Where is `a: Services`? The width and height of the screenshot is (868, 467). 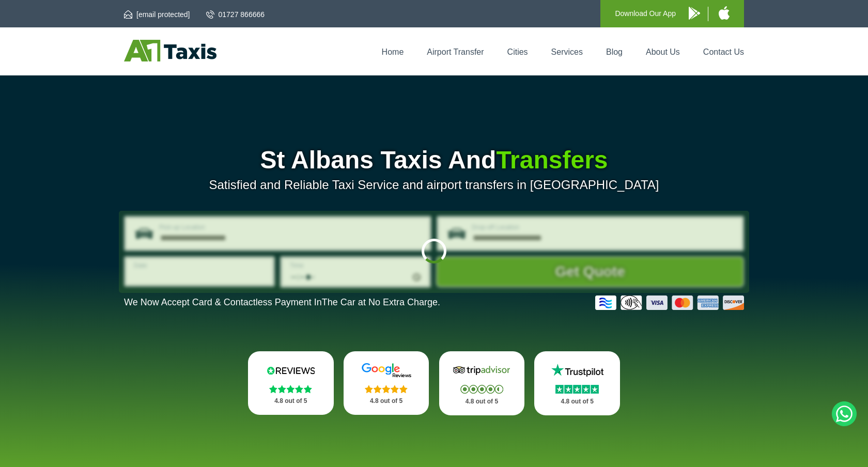 a: Services is located at coordinates (567, 52).